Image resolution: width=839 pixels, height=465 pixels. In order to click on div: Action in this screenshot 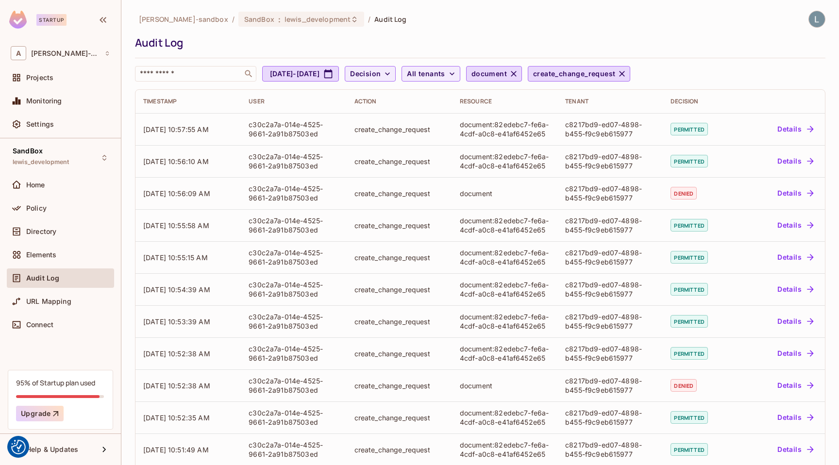, I will do `click(399, 101)`.